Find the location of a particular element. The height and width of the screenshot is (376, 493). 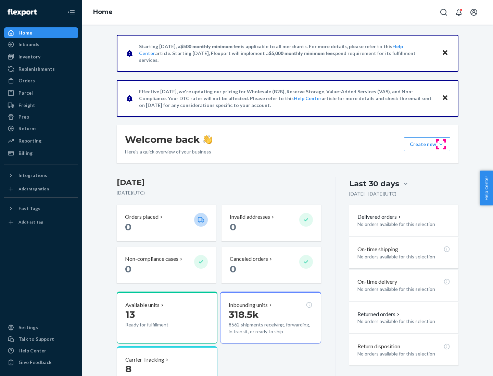

div: Help Center is located at coordinates (32, 351).